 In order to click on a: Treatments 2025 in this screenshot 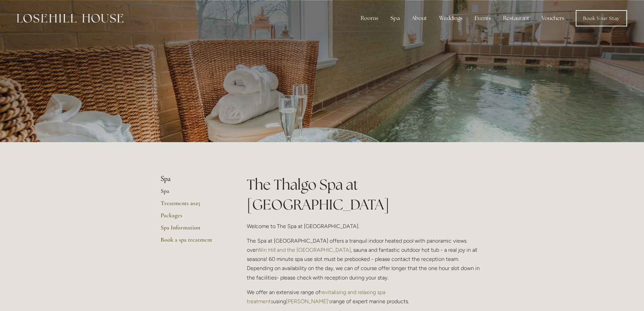, I will do `click(193, 205)`.